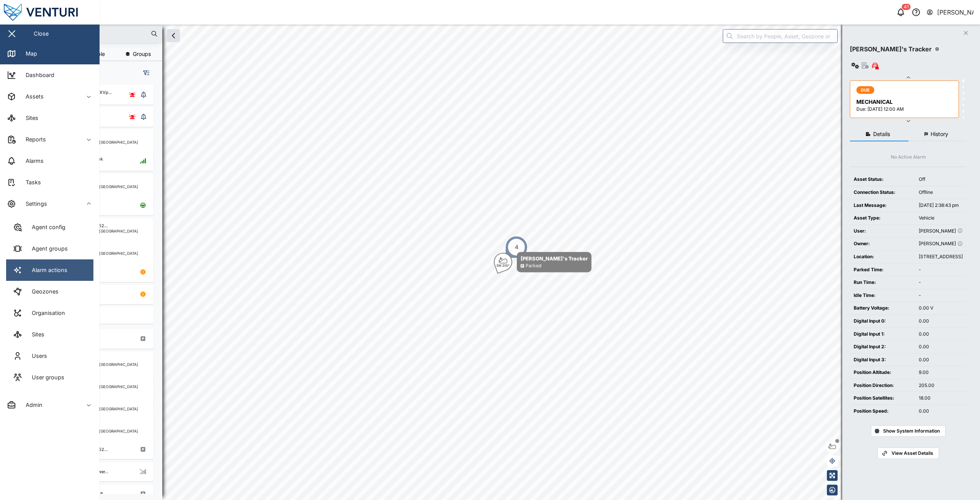 This screenshot has width=980, height=500. Describe the element at coordinates (882, 360) in the screenshot. I see `div: Digital Input 3:` at that location.